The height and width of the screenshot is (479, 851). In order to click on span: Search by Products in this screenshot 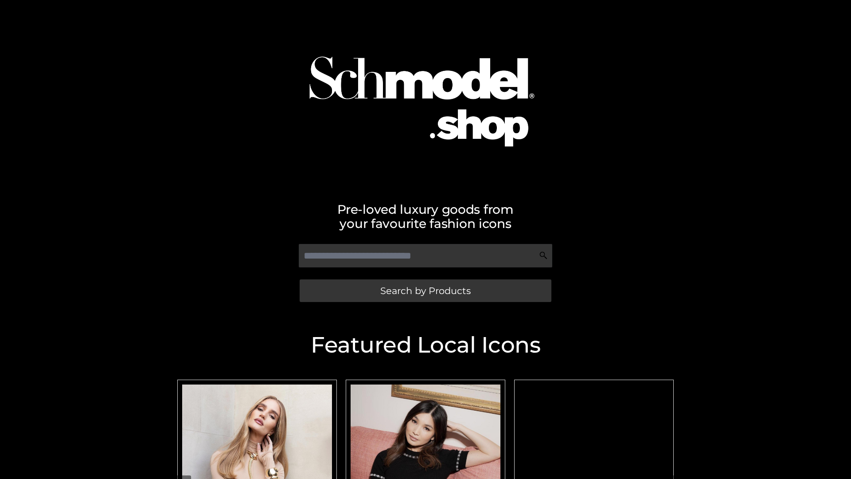, I will do `click(425, 290)`.